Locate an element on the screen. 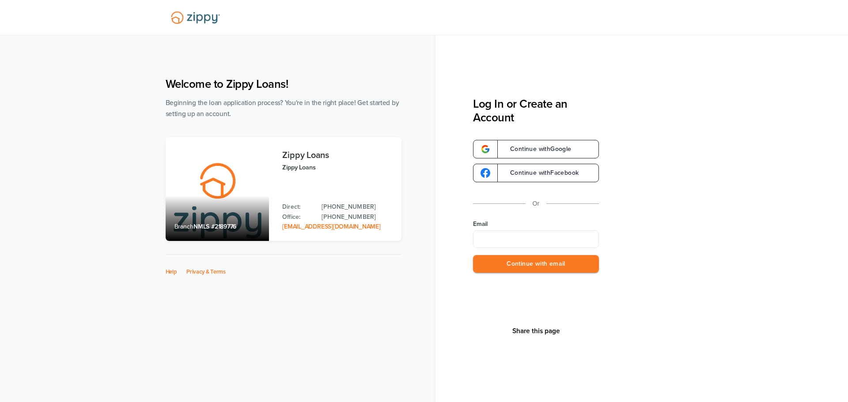 The width and height of the screenshot is (848, 402). label: Email is located at coordinates (536, 224).